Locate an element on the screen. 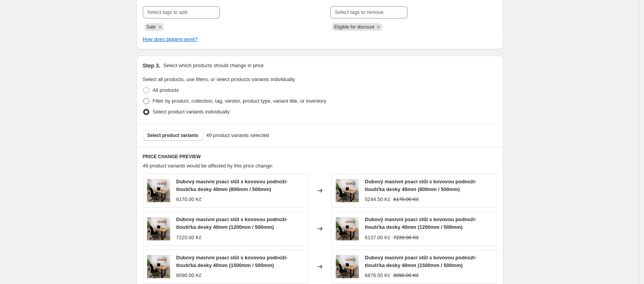  p: Select which products should change in price is located at coordinates (213, 66).